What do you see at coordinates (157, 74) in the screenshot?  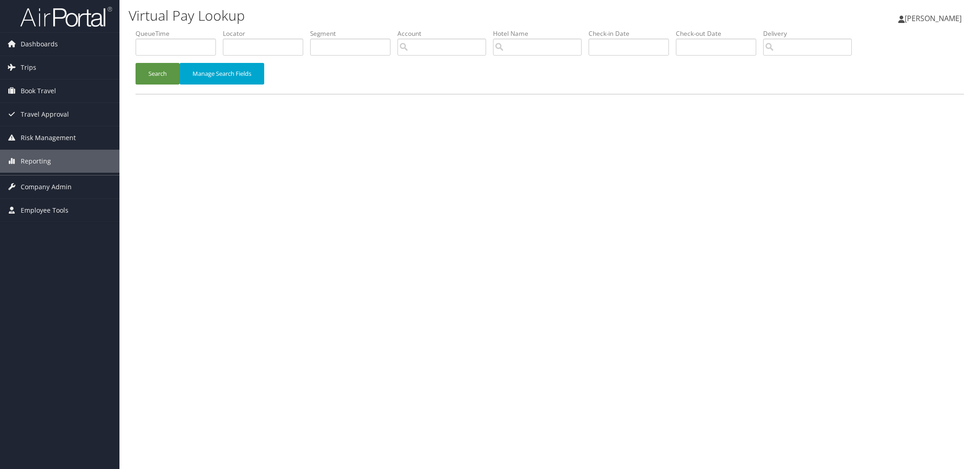 I see `button: Search` at bounding box center [157, 74].